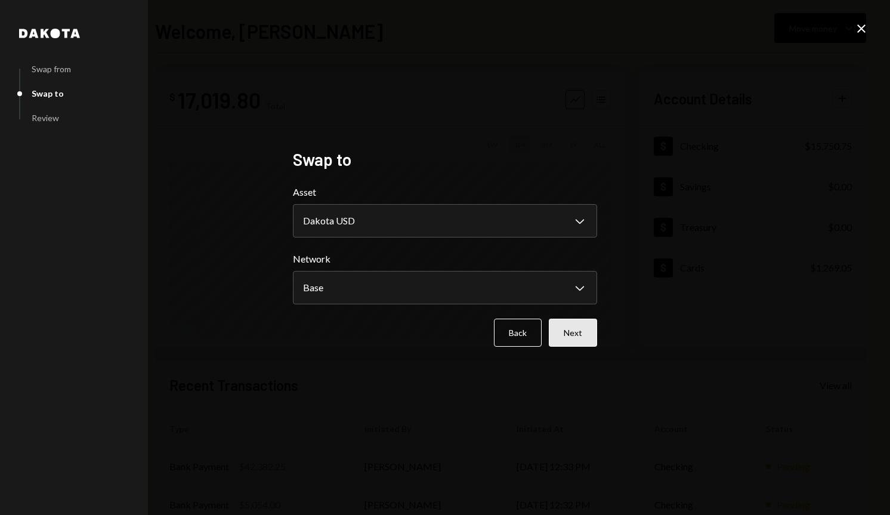 The image size is (890, 515). I want to click on label: Asset, so click(445, 192).